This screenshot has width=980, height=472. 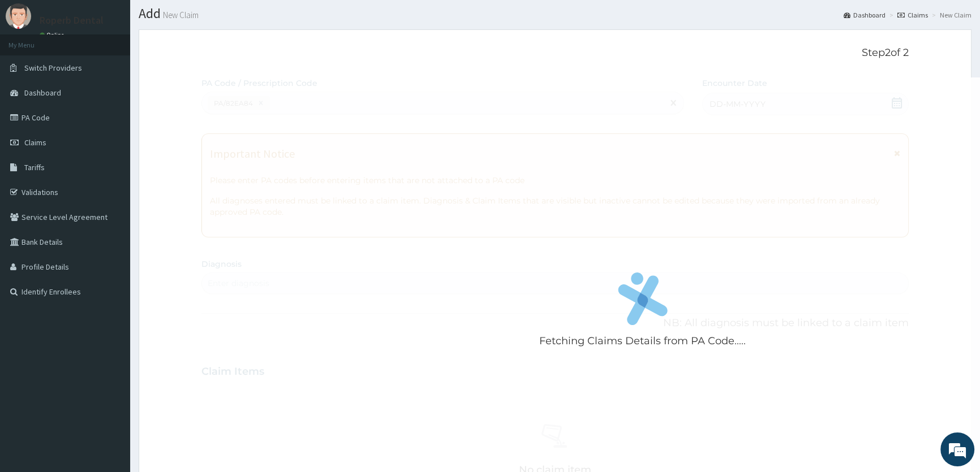 I want to click on span: Switch Providers, so click(x=53, y=68).